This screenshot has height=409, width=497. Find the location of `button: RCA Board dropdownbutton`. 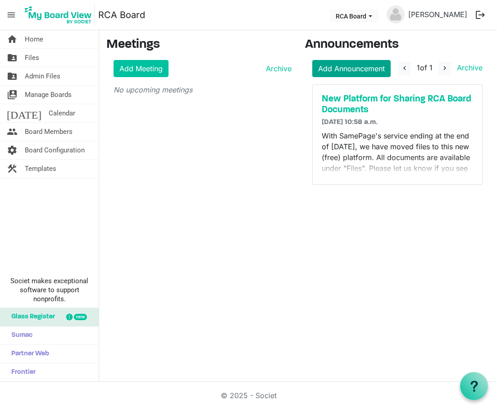

button: RCA Board dropdownbutton is located at coordinates (354, 16).